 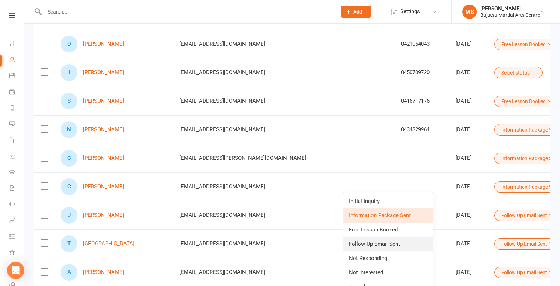 I want to click on a: Dashboard, so click(x=16, y=44).